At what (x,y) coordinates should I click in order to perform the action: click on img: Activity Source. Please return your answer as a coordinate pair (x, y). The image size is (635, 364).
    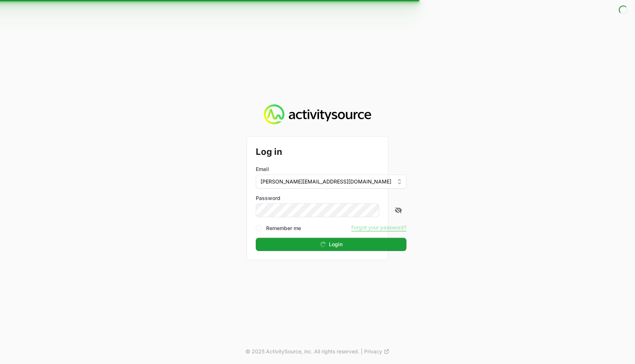
    Looking at the image, I should click on (317, 115).